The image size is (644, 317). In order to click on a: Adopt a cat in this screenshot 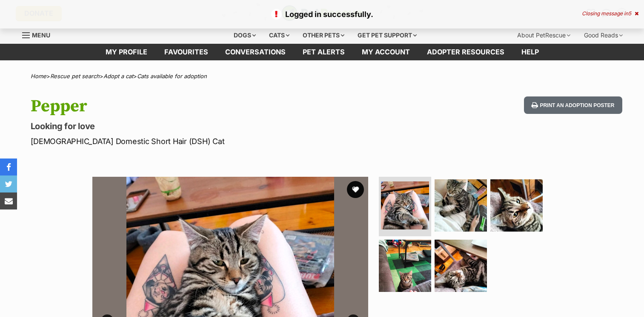, I will do `click(118, 76)`.